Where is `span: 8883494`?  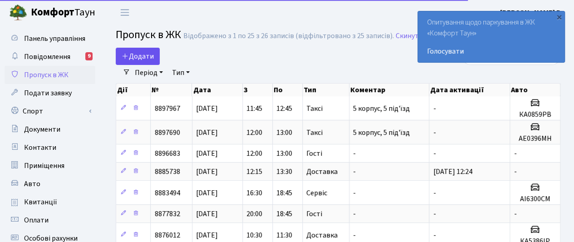
span: 8883494 is located at coordinates (167, 193).